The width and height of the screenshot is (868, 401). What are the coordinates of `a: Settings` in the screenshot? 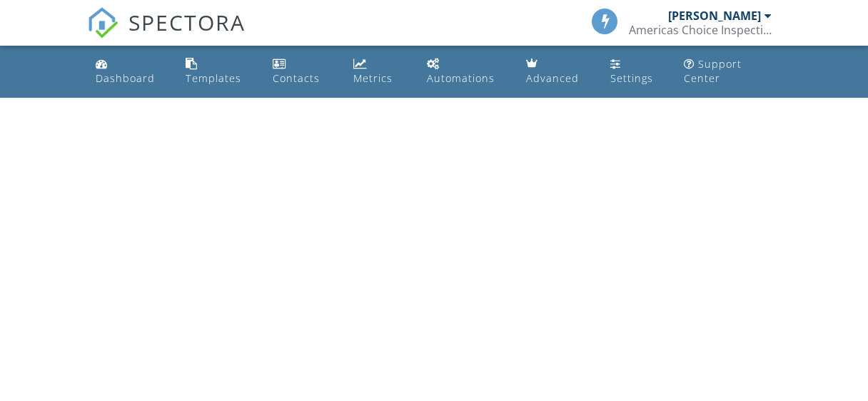 It's located at (636, 71).